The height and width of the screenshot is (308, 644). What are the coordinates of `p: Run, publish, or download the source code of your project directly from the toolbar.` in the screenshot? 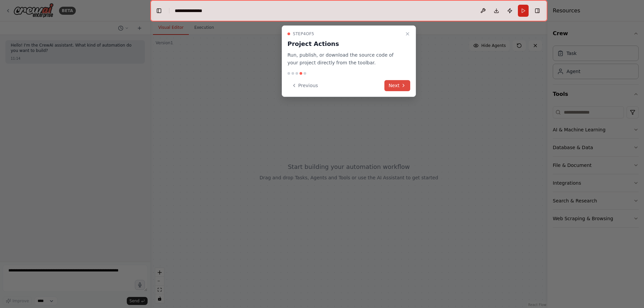 It's located at (345, 59).